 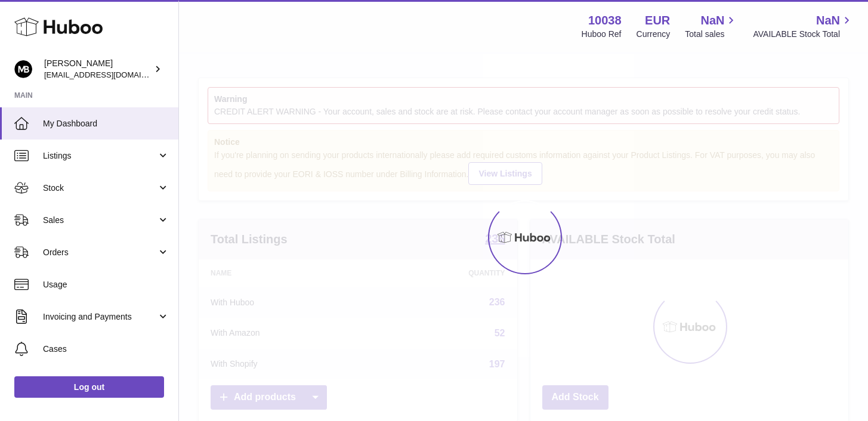 I want to click on span: My Dashboard, so click(x=106, y=124).